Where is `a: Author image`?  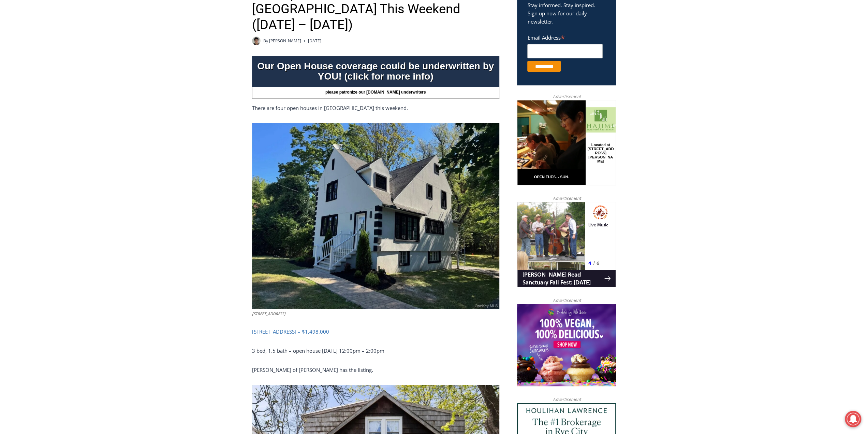
a: Author image is located at coordinates (256, 41).